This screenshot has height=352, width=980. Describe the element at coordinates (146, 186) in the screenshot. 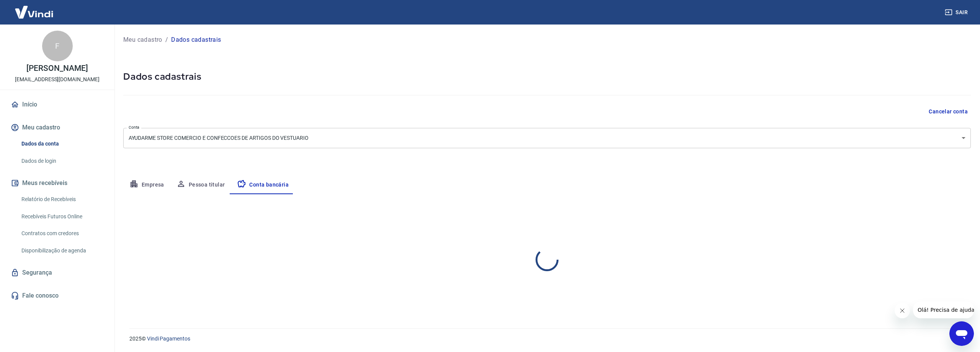

I see `button: Empresa` at that location.